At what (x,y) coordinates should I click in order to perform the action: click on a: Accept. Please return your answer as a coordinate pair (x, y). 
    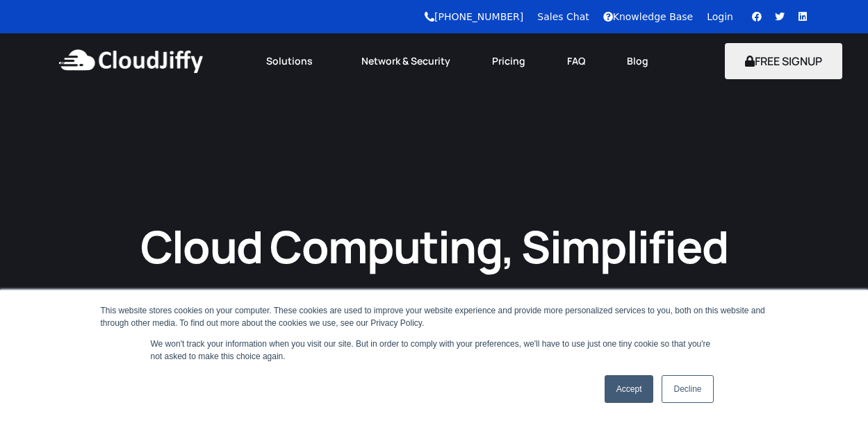
    Looking at the image, I should click on (629, 389).